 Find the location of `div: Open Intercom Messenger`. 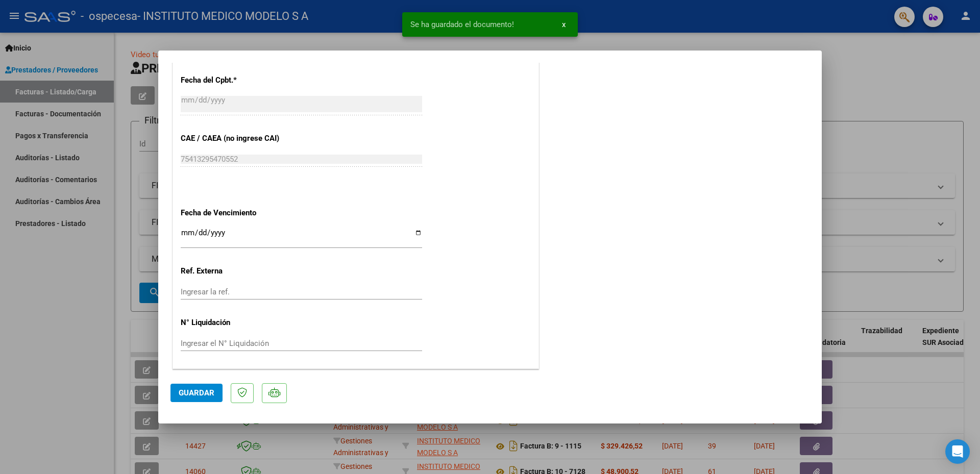

div: Open Intercom Messenger is located at coordinates (957, 451).